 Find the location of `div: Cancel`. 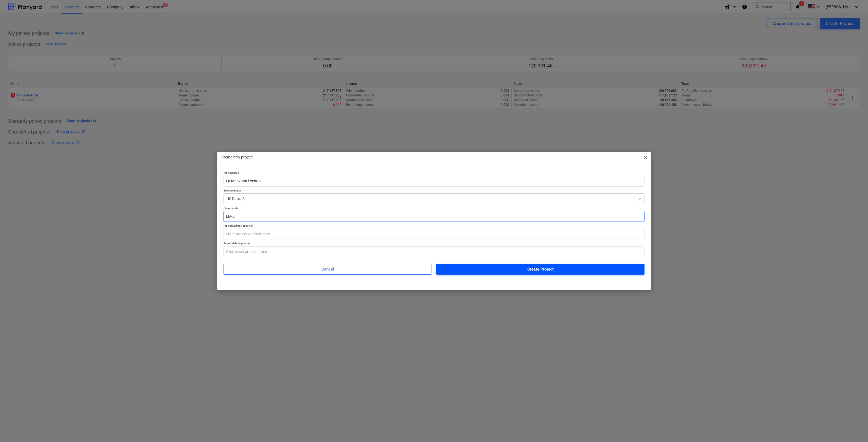

div: Cancel is located at coordinates (328, 269).